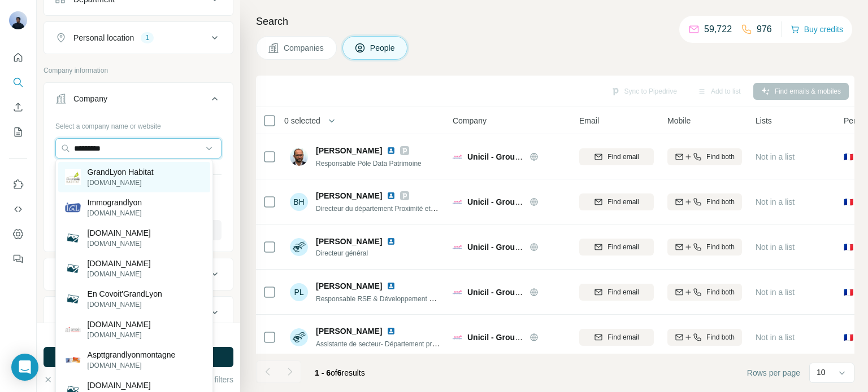  What do you see at coordinates (303, 121) in the screenshot?
I see `span: 0 selected` at bounding box center [303, 121].